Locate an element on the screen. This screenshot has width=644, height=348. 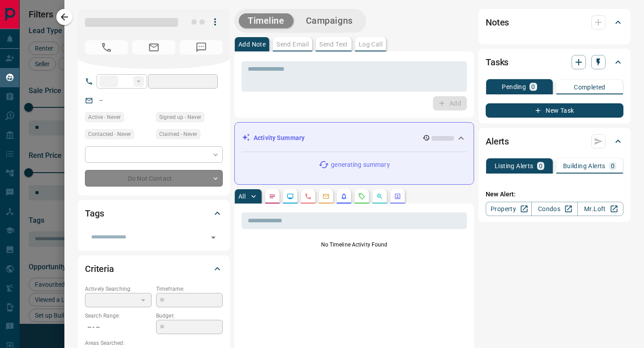
div: Do Not Contact is located at coordinates (154, 178).